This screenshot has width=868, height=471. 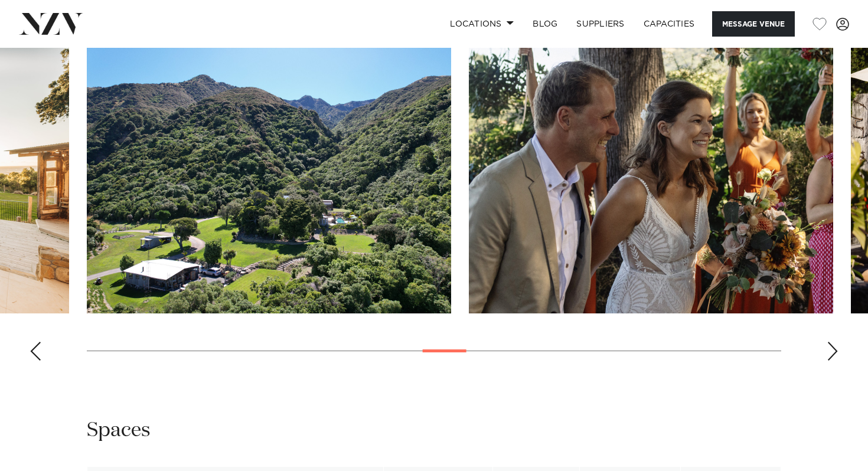 I want to click on a: SUPPLIERS, so click(x=600, y=24).